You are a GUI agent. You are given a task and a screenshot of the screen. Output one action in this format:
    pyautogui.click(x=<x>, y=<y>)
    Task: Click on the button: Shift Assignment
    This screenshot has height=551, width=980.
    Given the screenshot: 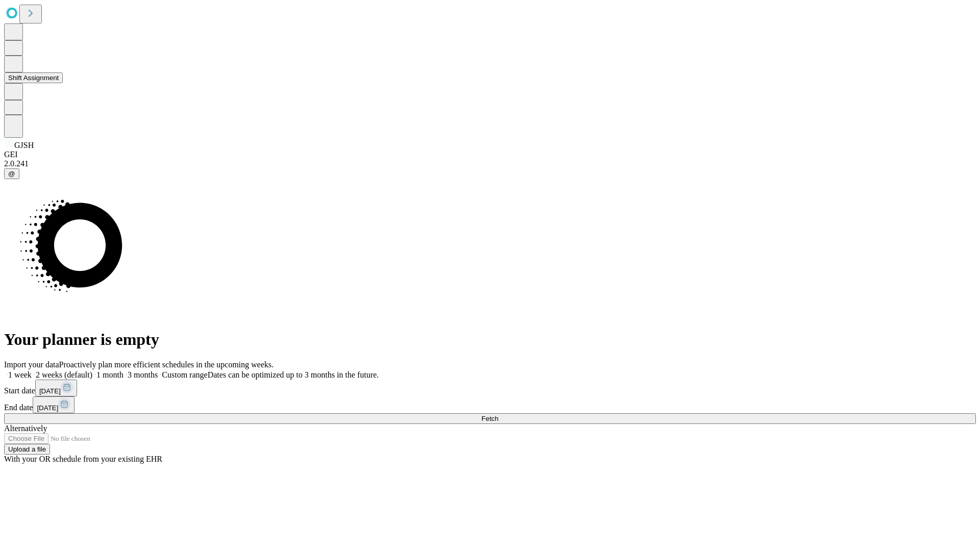 What is the action you would take?
    pyautogui.click(x=34, y=77)
    